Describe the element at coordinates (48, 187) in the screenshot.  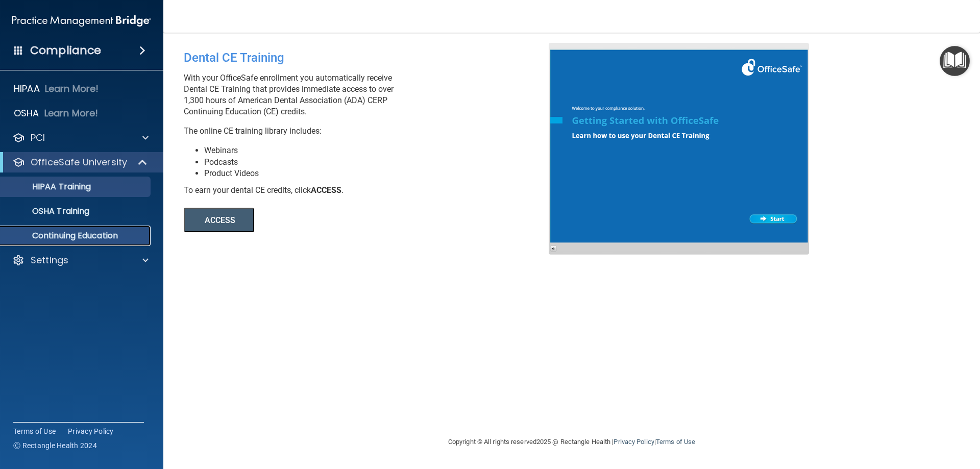
I see `p: HIPAA Training` at that location.